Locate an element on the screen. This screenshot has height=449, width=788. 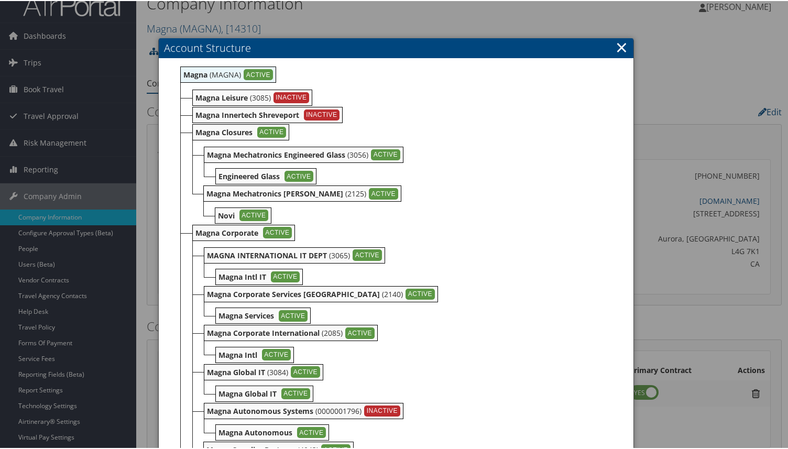
div: (MAGNA) is located at coordinates (228, 73).